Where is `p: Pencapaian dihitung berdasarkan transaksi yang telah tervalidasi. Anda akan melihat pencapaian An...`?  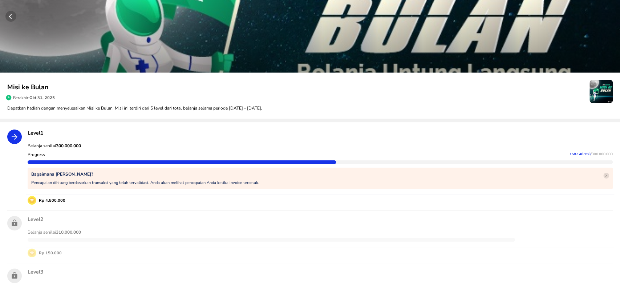
p: Pencapaian dihitung berdasarkan transaksi yang telah tervalidasi. Anda akan melihat pencapaian An... is located at coordinates (145, 183).